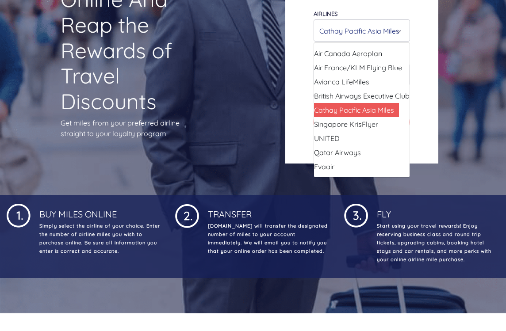 Image resolution: width=506 pixels, height=331 pixels. Describe the element at coordinates (99, 239) in the screenshot. I see `p: Simply select the airline of your choice. Enter the number of airline miles you wish to purchase ...` at that location.